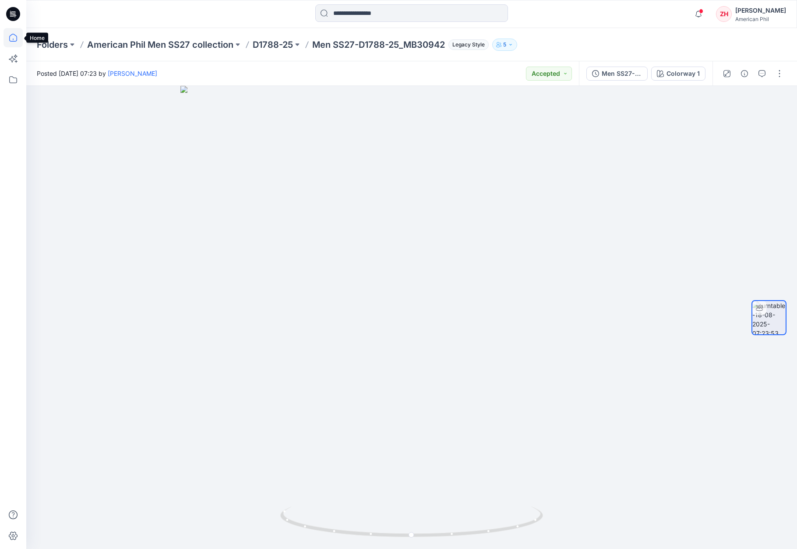 Image resolution: width=797 pixels, height=549 pixels. What do you see at coordinates (769, 318) in the screenshot?
I see `img: turntable-18-08-2025-07:23:53` at bounding box center [769, 318].